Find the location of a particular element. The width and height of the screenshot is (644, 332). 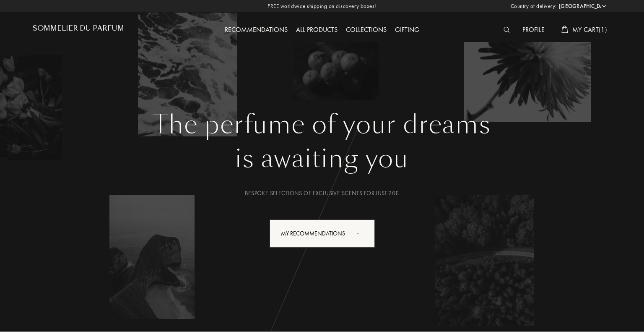

h1: The perfume of your dreams is located at coordinates (322, 125).